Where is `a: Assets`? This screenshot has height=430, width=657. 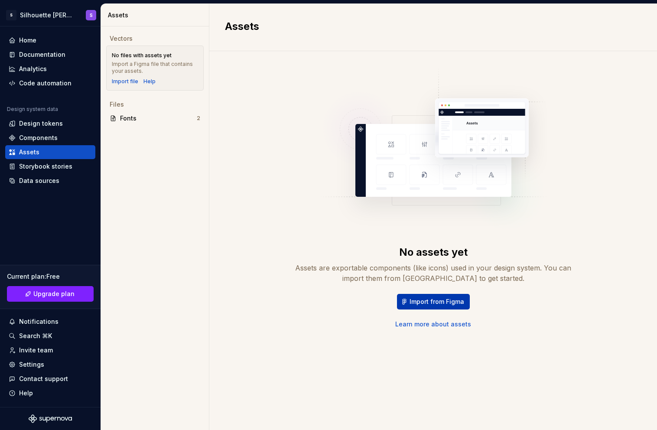
a: Assets is located at coordinates (50, 152).